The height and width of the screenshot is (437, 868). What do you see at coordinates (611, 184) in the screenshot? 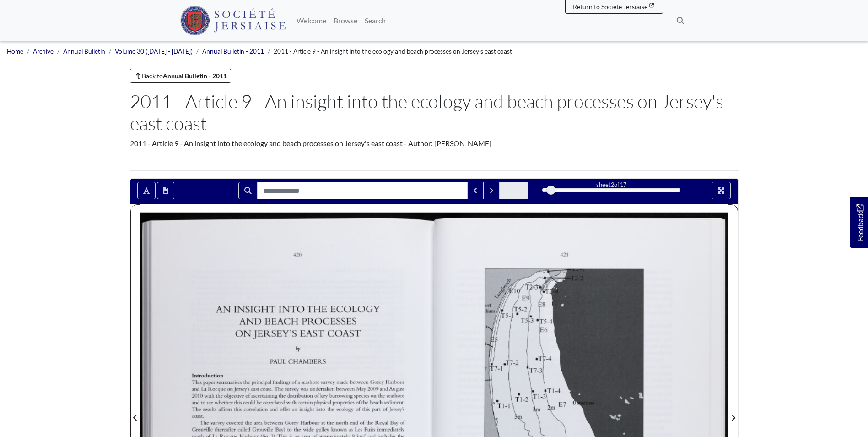
I see `div: sheet of 17` at bounding box center [611, 184].